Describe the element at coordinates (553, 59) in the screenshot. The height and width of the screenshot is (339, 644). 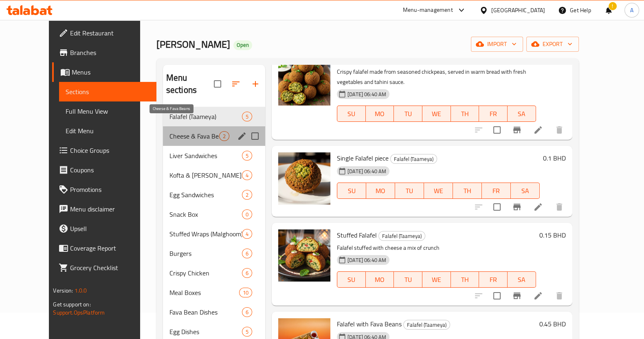
I see `h6: 0.35 BHD` at that location.